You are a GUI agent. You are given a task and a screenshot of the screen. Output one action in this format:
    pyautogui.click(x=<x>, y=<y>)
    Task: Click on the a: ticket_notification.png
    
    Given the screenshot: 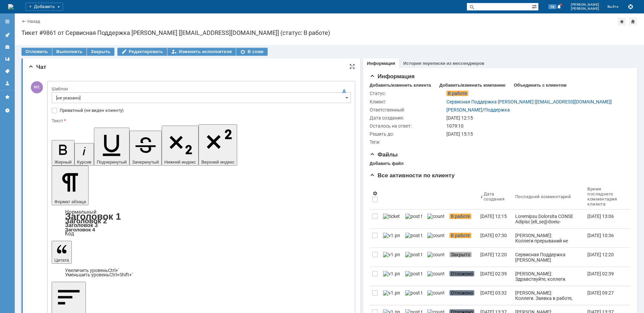 What is the action you would take?
    pyautogui.click(x=391, y=219)
    